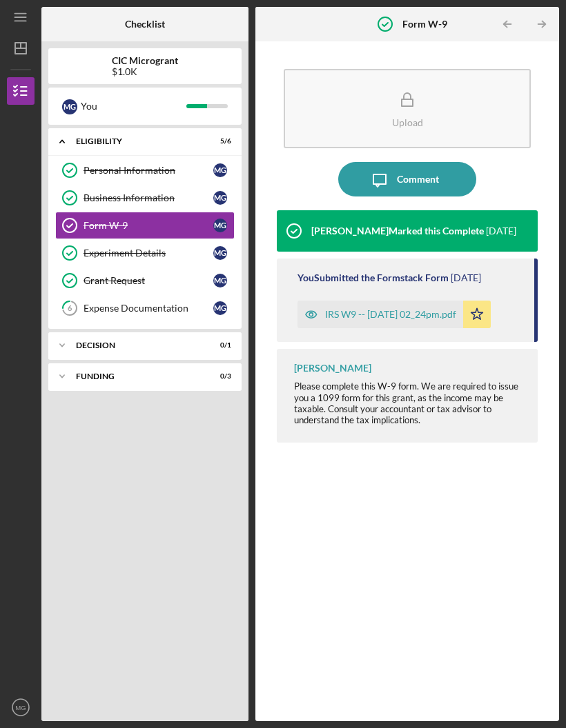 This screenshot has width=566, height=728. I want to click on button: Upload, so click(407, 108).